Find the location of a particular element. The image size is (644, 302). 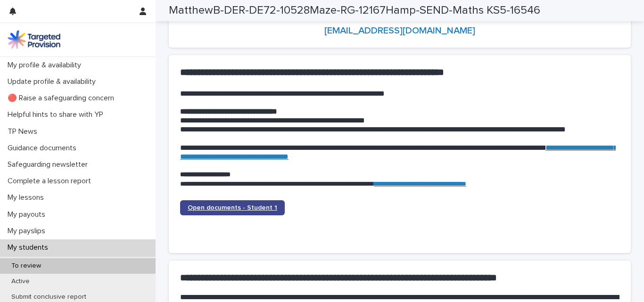

p: My payouts is located at coordinates (28, 214).